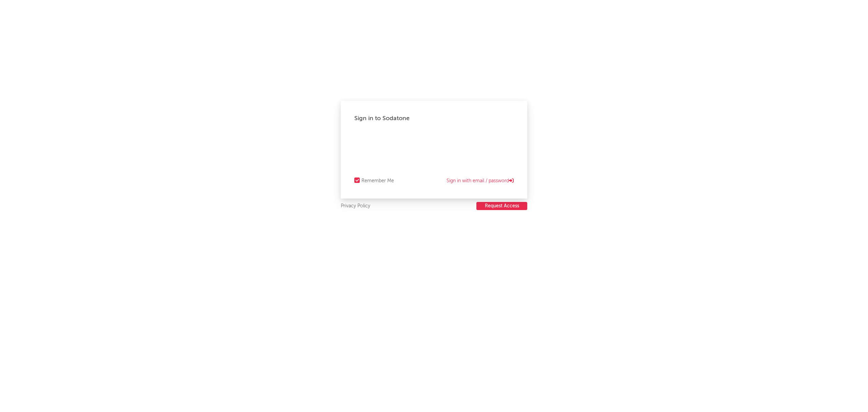 This screenshot has height=412, width=868. I want to click on a: Privacy Policy, so click(355, 206).